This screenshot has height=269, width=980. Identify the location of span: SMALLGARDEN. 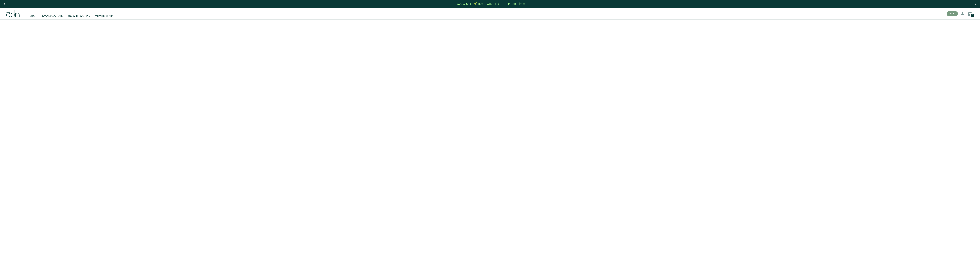
(53, 16).